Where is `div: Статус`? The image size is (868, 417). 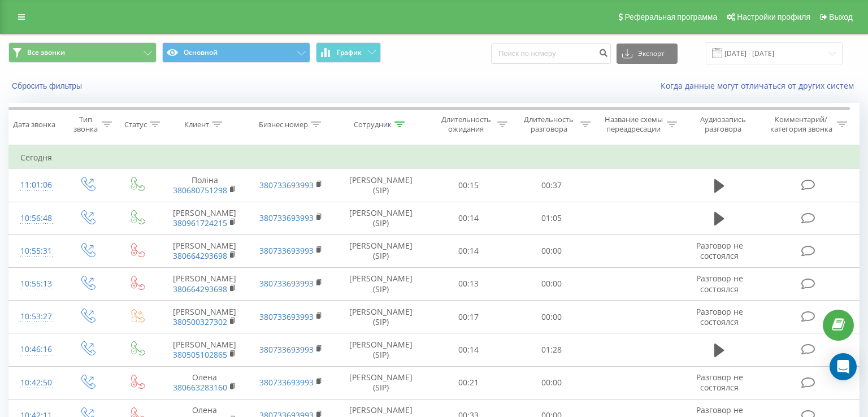 div: Статус is located at coordinates (135, 124).